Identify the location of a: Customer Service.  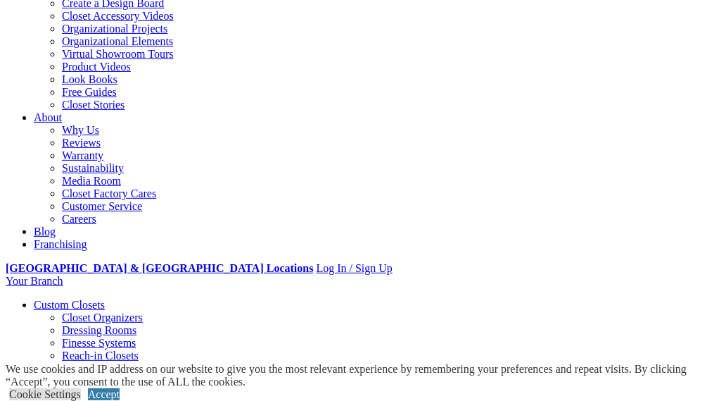
(102, 206).